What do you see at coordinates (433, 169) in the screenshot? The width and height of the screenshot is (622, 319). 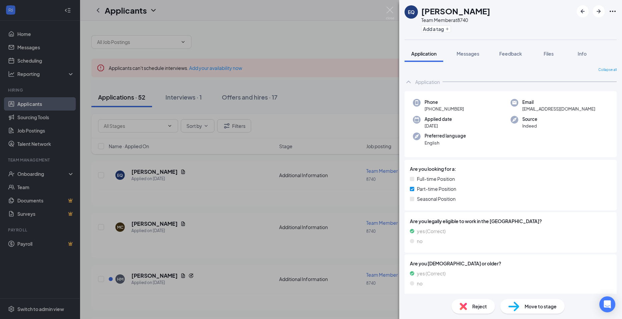 I see `span: Are you looking for a:` at bounding box center [433, 169].